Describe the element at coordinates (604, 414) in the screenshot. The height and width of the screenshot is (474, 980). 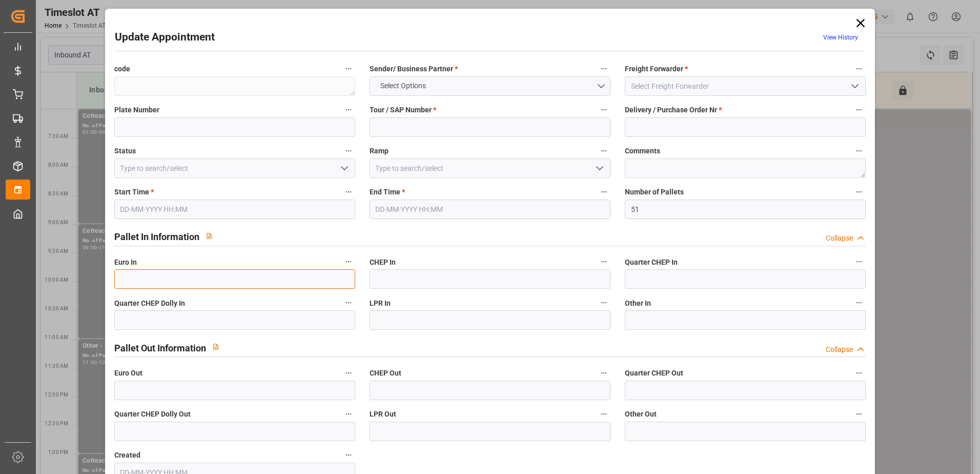
I see `button: LPR Out` at that location.